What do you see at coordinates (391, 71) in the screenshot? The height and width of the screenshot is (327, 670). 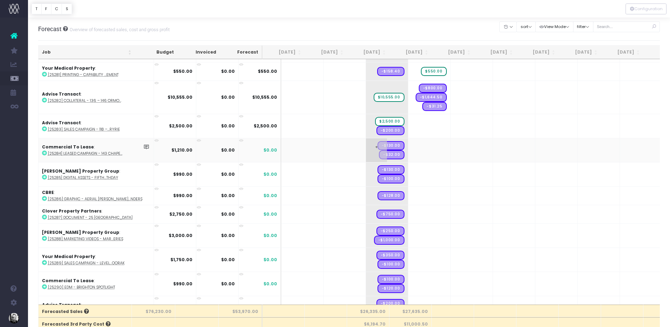 I see `span: Streamtime Draft Expense: Printing – Ballarat Mail Works` at bounding box center [391, 71].